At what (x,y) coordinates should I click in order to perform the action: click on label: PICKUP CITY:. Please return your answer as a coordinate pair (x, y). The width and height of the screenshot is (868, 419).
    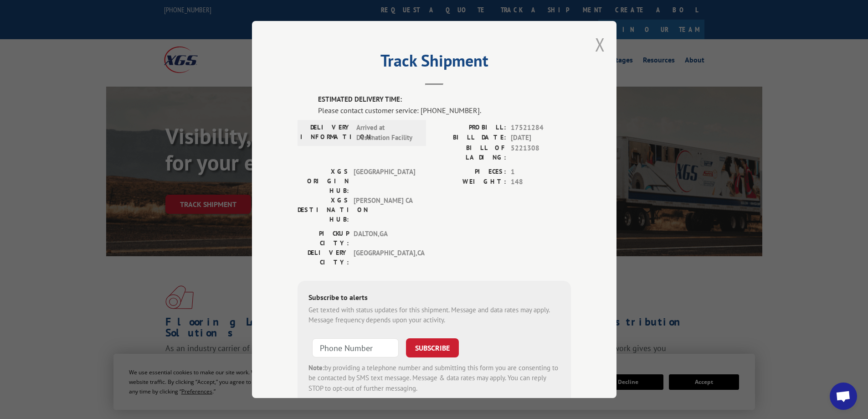
    Looking at the image, I should click on (323, 239).